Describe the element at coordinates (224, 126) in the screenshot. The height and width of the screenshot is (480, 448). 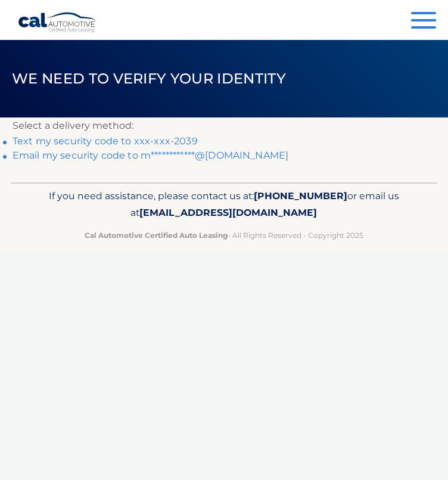
I see `p: Select a delivery method:` at that location.